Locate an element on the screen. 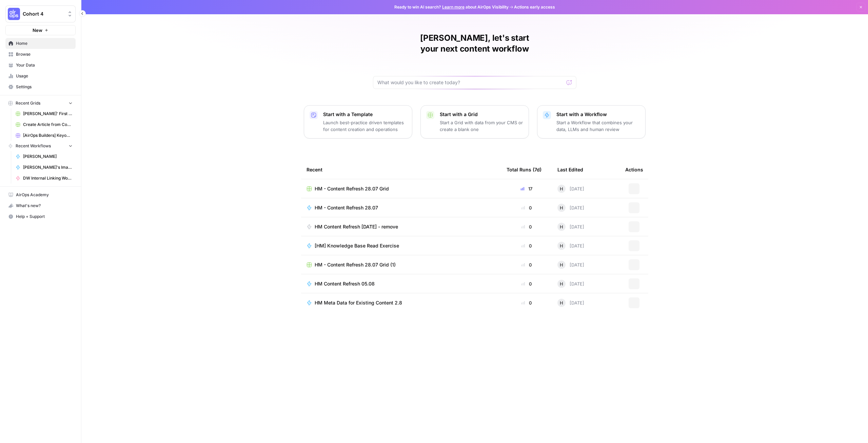  a: Browse is located at coordinates (40, 55).